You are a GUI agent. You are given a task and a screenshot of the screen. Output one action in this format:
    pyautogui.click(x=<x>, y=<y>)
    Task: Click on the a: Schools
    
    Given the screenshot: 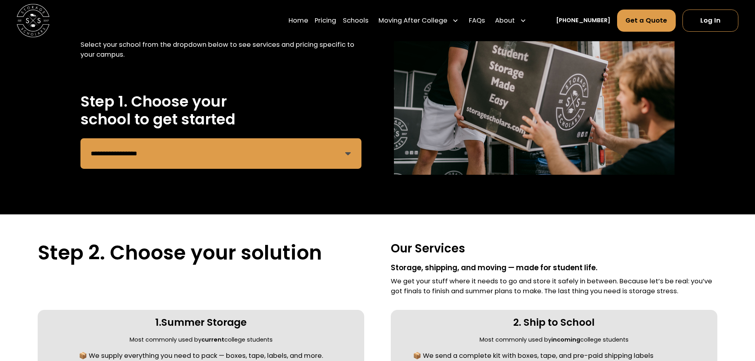 What is the action you would take?
    pyautogui.click(x=356, y=21)
    